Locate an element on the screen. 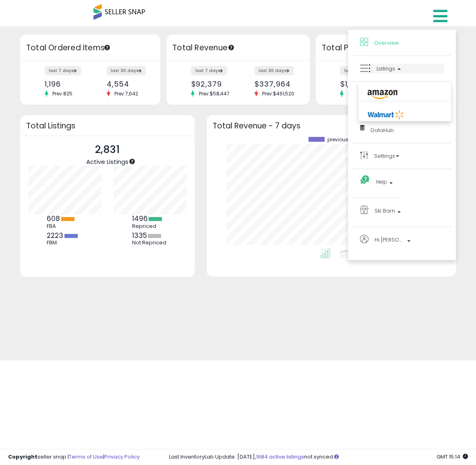  div: $337,964 is located at coordinates (275, 84).